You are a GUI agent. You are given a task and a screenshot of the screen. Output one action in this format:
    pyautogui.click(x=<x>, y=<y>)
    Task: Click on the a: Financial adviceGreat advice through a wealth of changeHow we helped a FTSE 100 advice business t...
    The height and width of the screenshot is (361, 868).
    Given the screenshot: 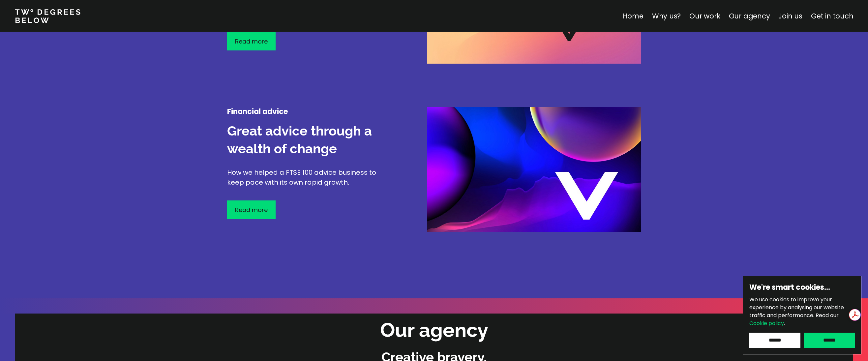 What is the action you would take?
    pyautogui.click(x=434, y=189)
    